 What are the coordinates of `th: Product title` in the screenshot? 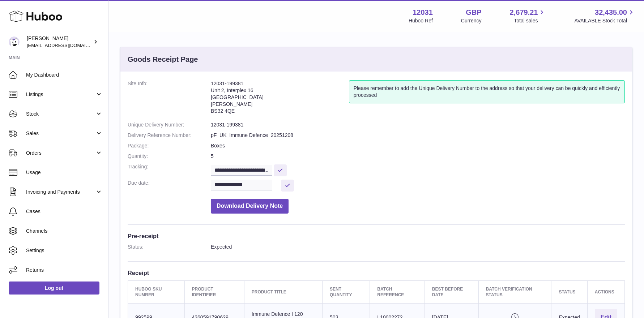 It's located at (283, 291).